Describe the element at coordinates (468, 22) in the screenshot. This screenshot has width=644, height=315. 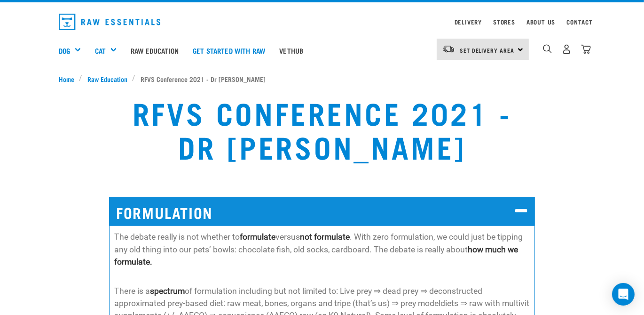
I see `a: Delivery` at that location.